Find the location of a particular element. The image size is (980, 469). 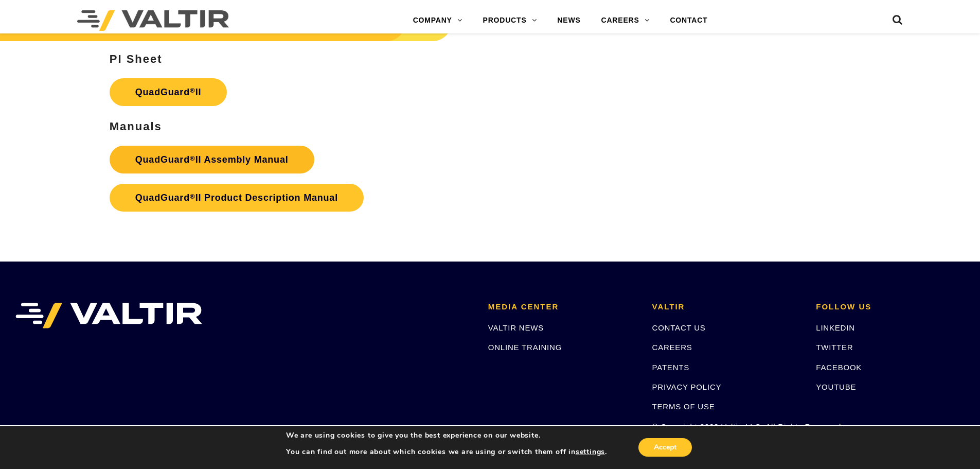

a: NEWS is located at coordinates (568, 20).